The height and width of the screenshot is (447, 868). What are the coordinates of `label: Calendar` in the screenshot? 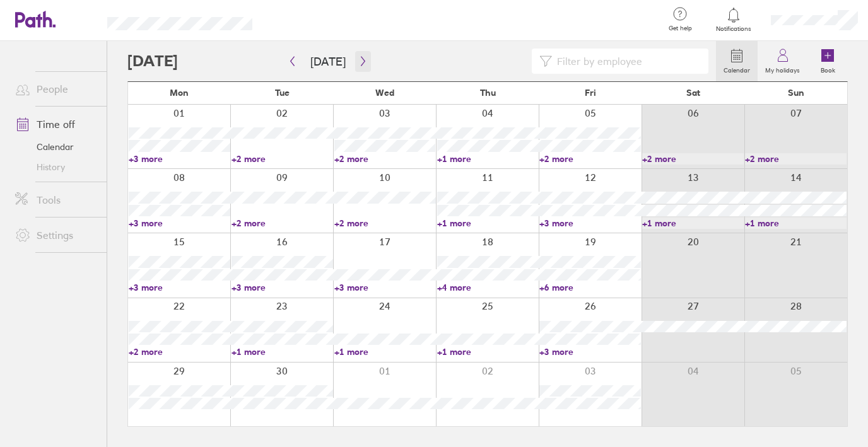 It's located at (737, 69).